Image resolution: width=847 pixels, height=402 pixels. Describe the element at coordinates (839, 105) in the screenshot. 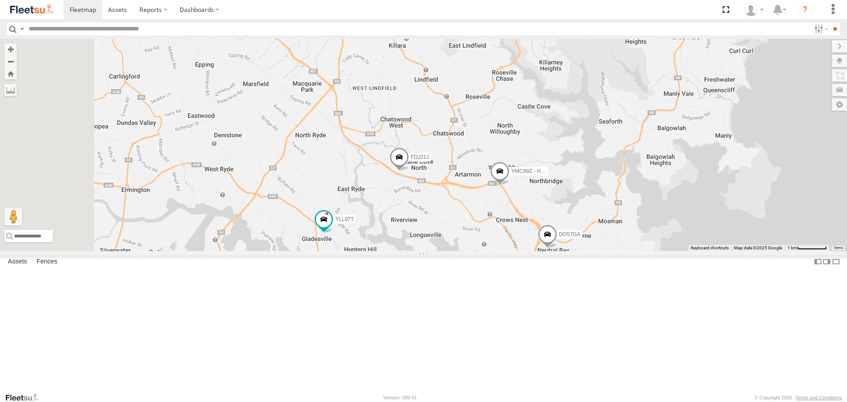

I see `label: Map Settings` at that location.